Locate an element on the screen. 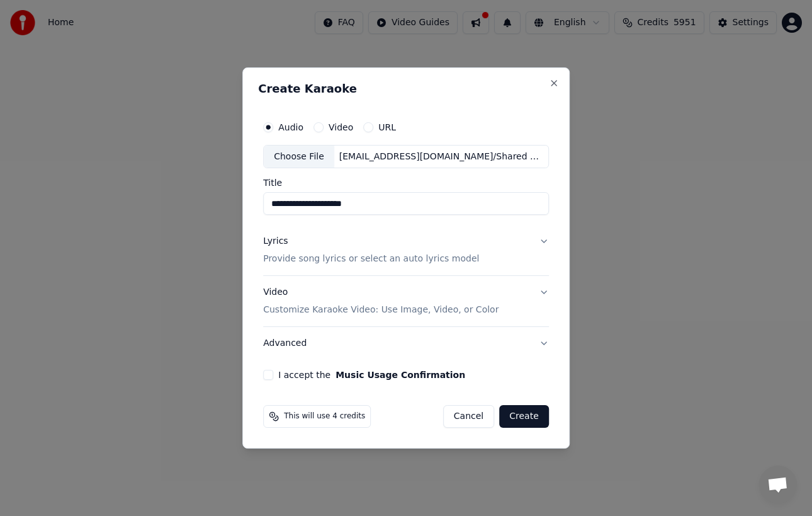  button: VideoCustomize Karaoke Video: Use Image, Video, or Color is located at coordinates (406, 301).